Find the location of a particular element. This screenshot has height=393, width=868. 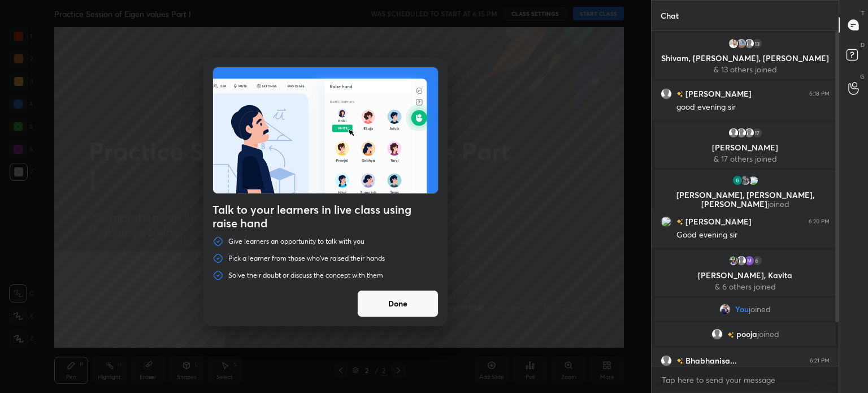

p: Chat is located at coordinates (669, 15).